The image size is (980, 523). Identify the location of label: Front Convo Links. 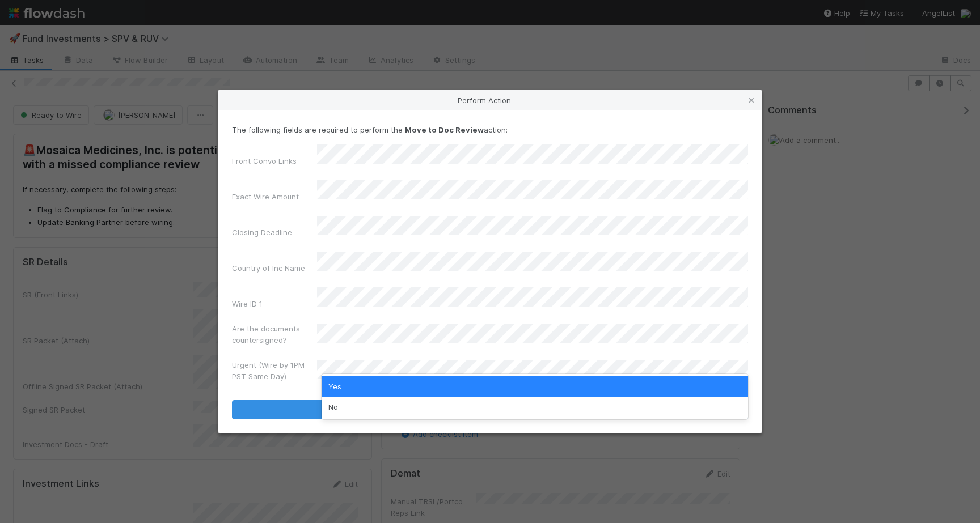
(264, 161).